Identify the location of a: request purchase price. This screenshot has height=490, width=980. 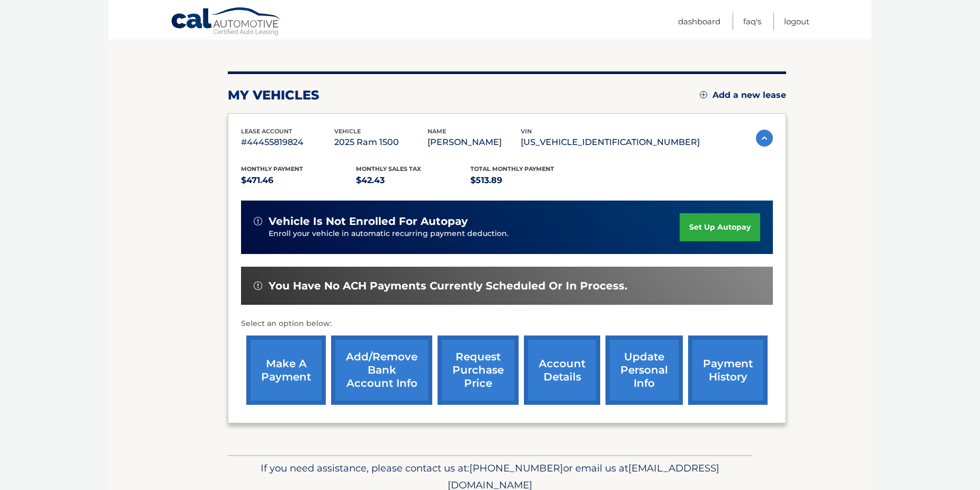
(478, 370).